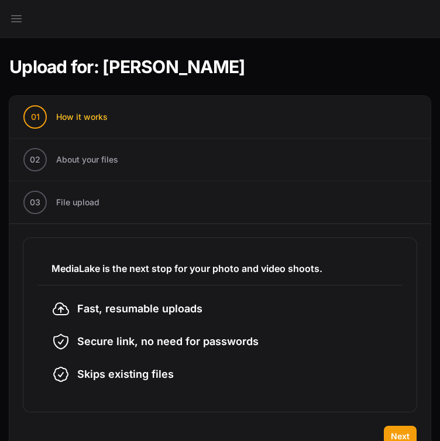  Describe the element at coordinates (82, 117) in the screenshot. I see `span: How it works` at that location.